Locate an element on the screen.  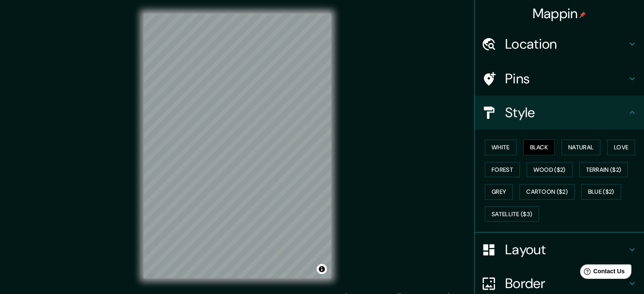
h4: Pins is located at coordinates (567, 79).